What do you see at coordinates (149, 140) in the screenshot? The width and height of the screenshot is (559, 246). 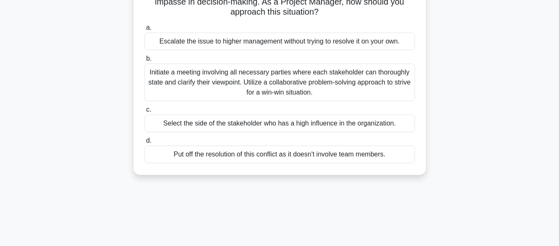 I see `span: d.` at bounding box center [149, 140].